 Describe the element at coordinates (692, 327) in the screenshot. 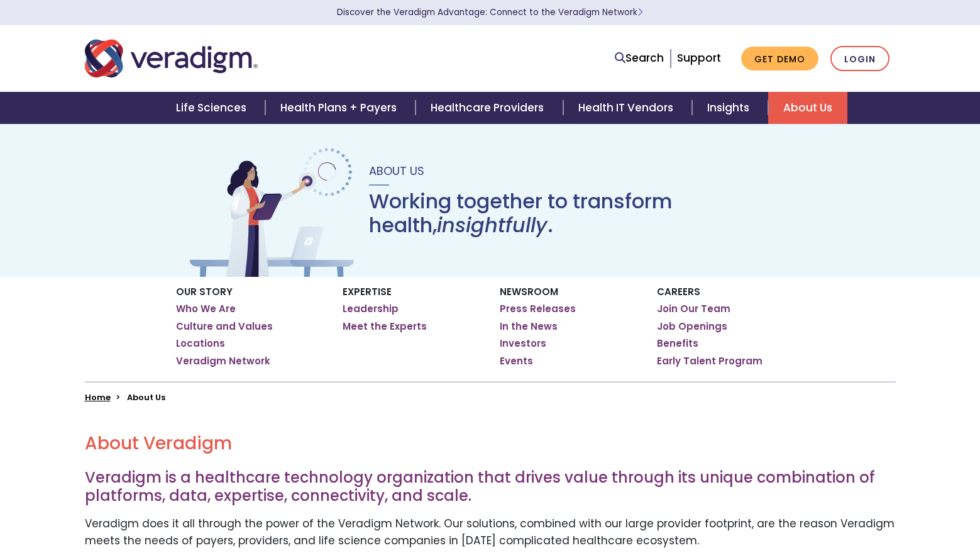

I see `a: Job Openings` at that location.